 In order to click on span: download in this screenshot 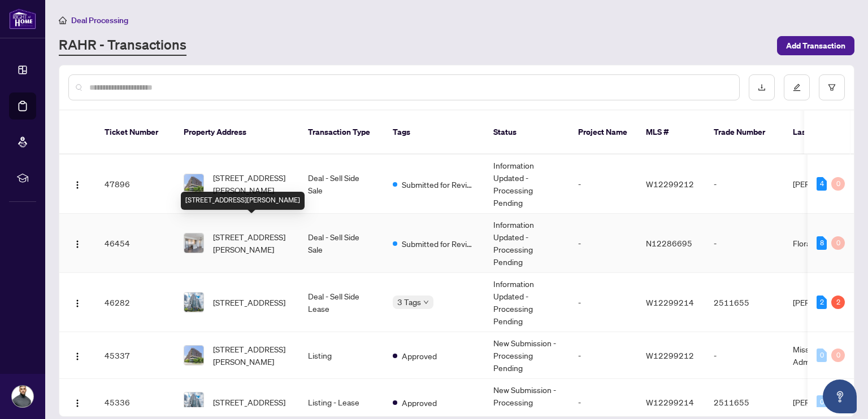, I will do `click(761, 87)`.